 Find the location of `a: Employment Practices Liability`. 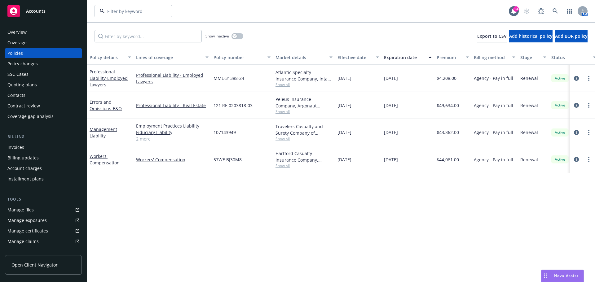

a: Employment Practices Liability is located at coordinates (172, 126).